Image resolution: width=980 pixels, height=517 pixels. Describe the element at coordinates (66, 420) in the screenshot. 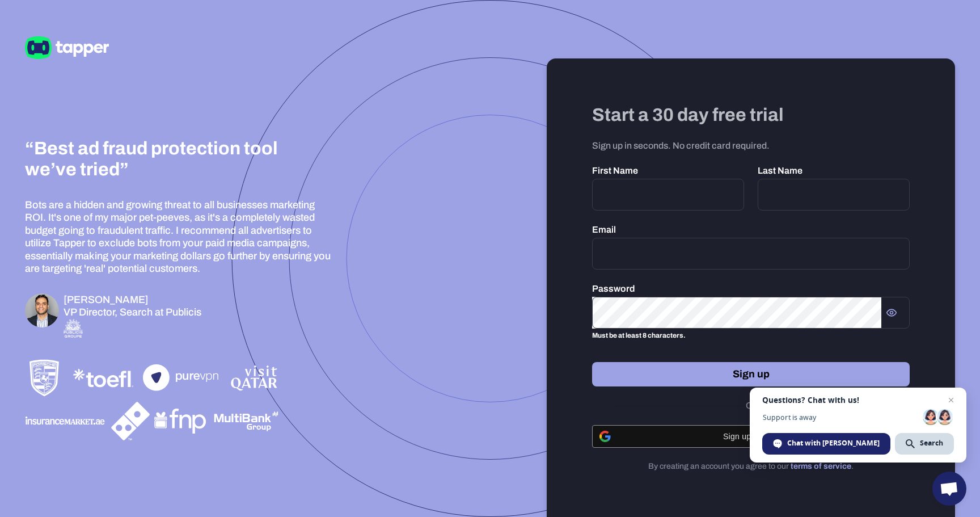

I see `img: InsuranceMarket` at that location.